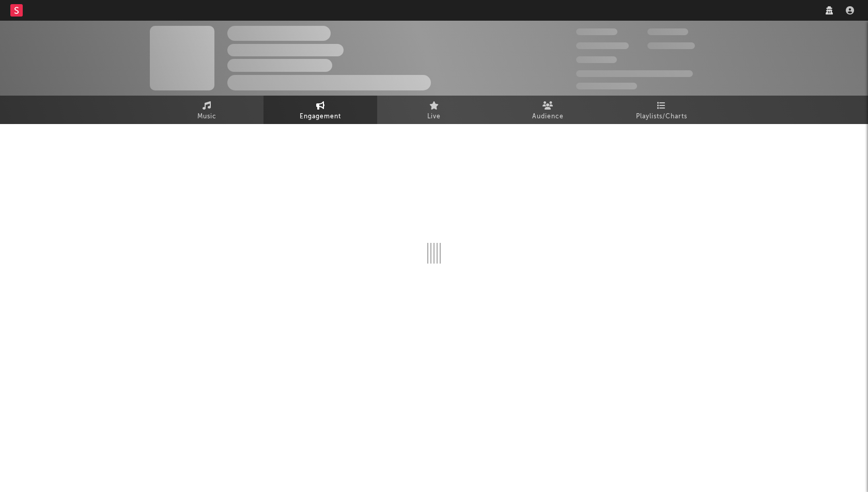 The width and height of the screenshot is (868, 492). I want to click on span: 300 000, so click(597, 31).